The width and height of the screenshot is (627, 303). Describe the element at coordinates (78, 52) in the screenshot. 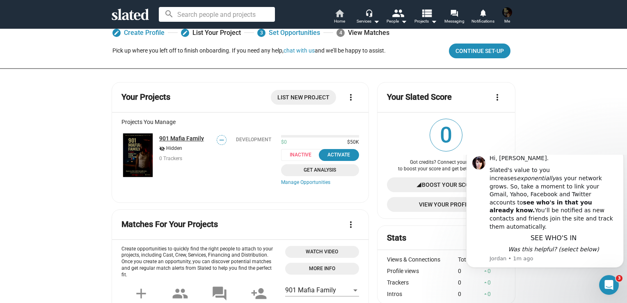

I see `b: see who's in that you already know.` at that location.